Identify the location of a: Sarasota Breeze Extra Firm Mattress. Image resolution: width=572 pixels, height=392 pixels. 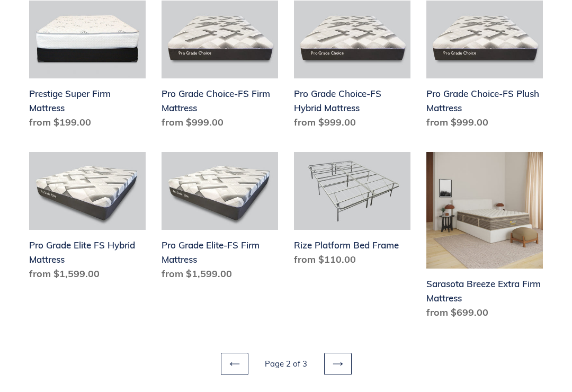
(484, 238).